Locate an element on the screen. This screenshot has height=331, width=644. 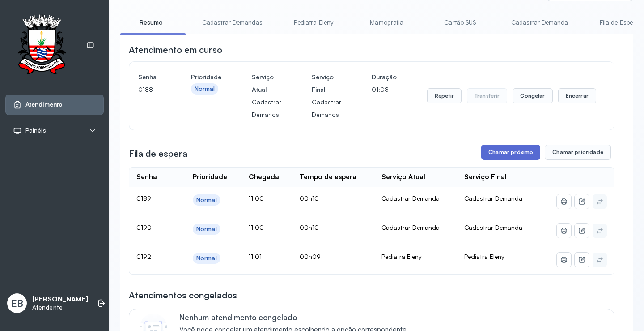
div: Prioridade is located at coordinates (210, 177).